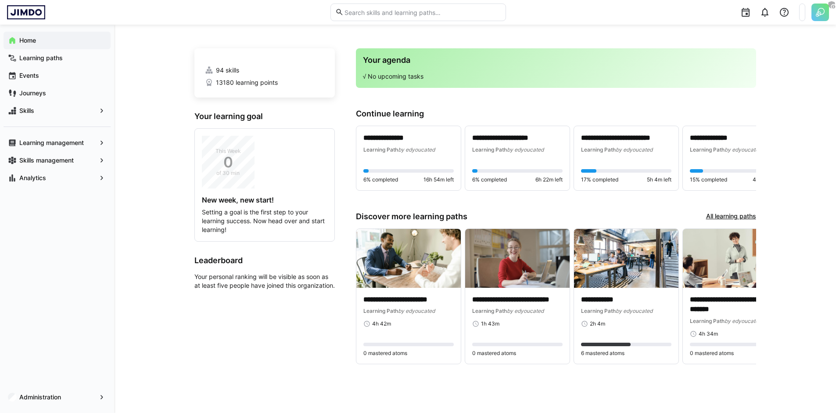 The image size is (836, 413). Describe the element at coordinates (422, 12) in the screenshot. I see `input: Search skills and learning paths…` at that location.